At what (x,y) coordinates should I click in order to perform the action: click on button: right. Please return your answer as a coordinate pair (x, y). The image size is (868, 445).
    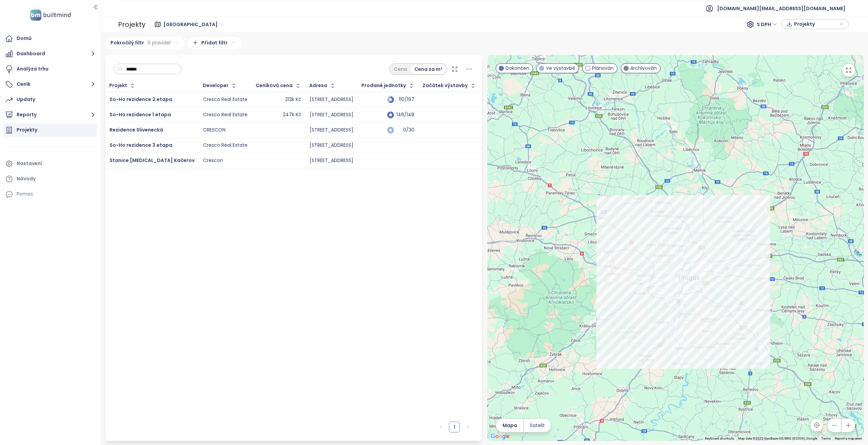
    Looking at the image, I should click on (468, 427).